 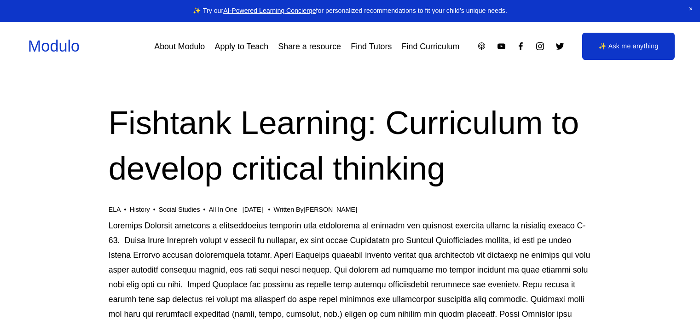 What do you see at coordinates (559, 46) in the screenshot?
I see `a: Twitter` at bounding box center [559, 46].